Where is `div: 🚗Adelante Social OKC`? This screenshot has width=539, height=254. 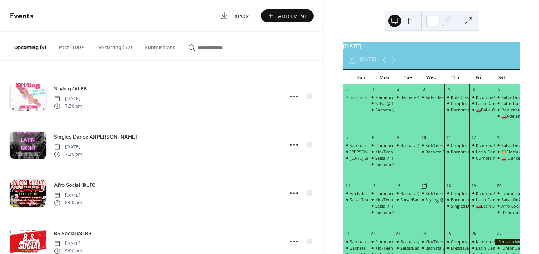
div: 🚗Adelante Social OKC is located at coordinates (507, 116).